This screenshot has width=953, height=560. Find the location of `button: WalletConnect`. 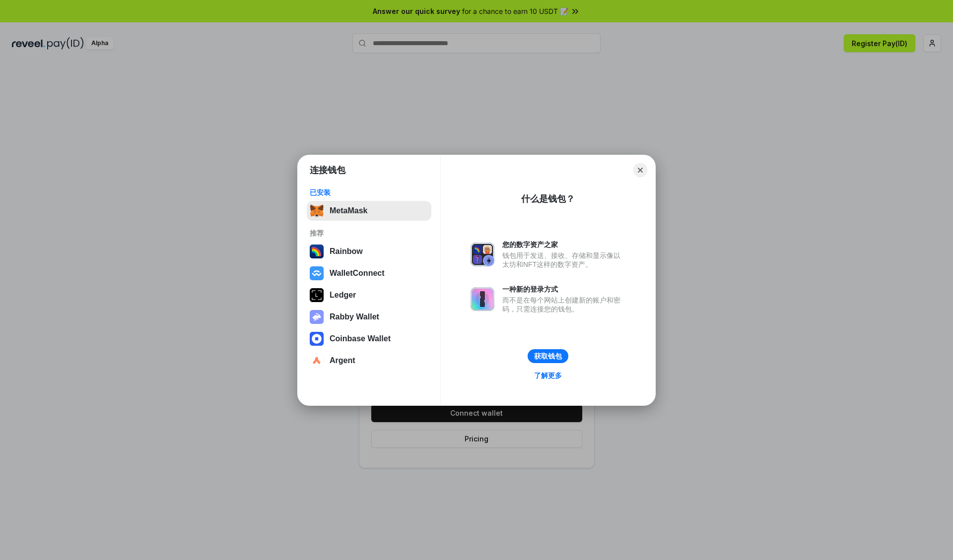

button: WalletConnect is located at coordinates (369, 273).